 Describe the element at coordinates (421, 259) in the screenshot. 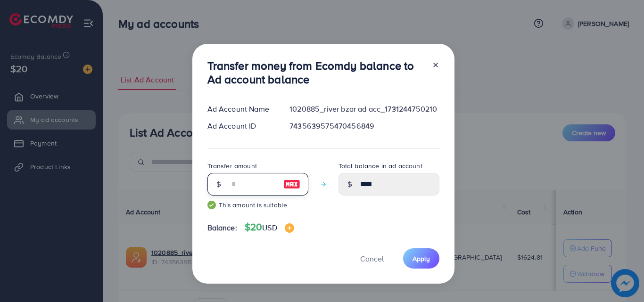

I see `span: Apply` at that location.